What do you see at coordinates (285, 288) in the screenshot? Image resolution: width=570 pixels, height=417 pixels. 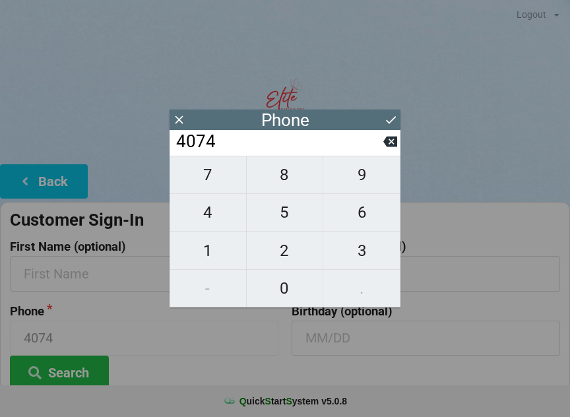 I see `span: 0` at bounding box center [285, 288].